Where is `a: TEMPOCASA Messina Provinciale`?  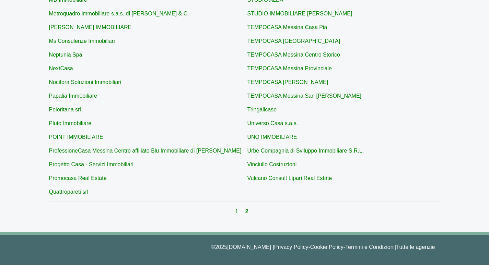 a: TEMPOCASA Messina Provinciale is located at coordinates (289, 68).